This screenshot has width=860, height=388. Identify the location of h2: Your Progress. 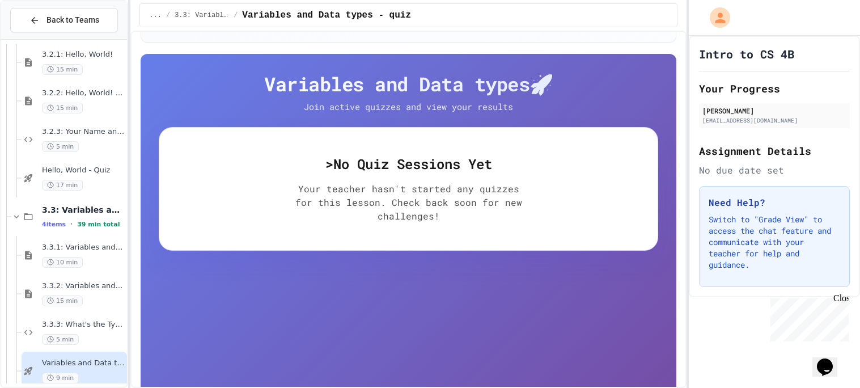
(775, 88).